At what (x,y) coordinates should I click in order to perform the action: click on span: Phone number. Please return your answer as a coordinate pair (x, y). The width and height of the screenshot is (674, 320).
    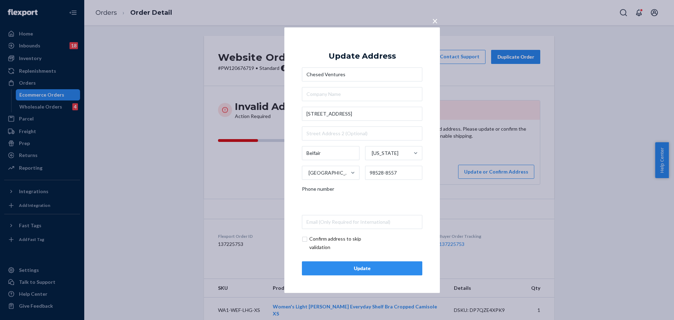
    Looking at the image, I should click on (318, 190).